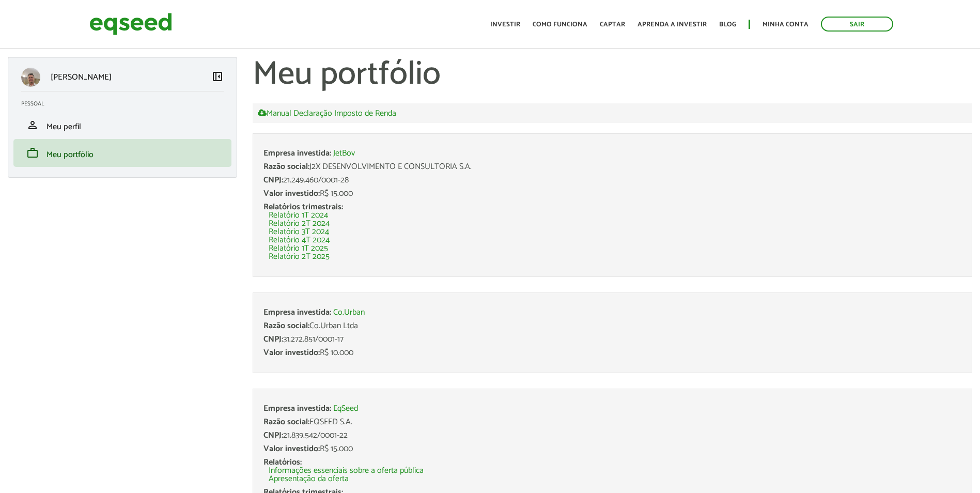 The height and width of the screenshot is (493, 980). Describe the element at coordinates (283, 462) in the screenshot. I see `span: Relatórios:` at that location.